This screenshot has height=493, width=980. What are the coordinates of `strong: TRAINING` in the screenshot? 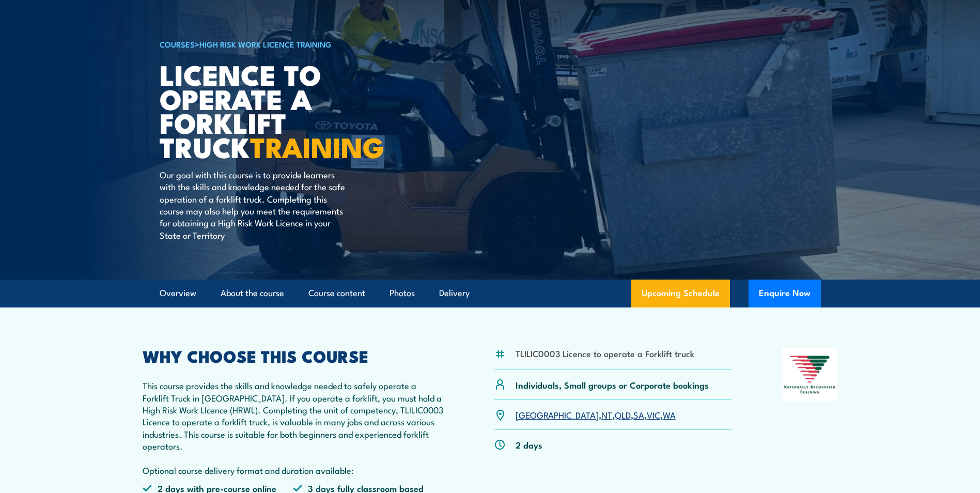 It's located at (317, 146).